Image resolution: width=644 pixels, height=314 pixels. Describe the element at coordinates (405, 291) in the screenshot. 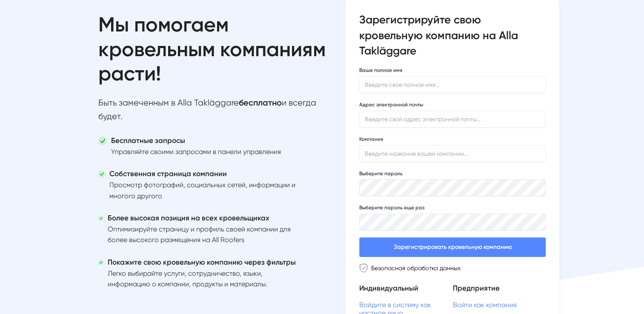

I see `h5: Индивидуальный` at that location.